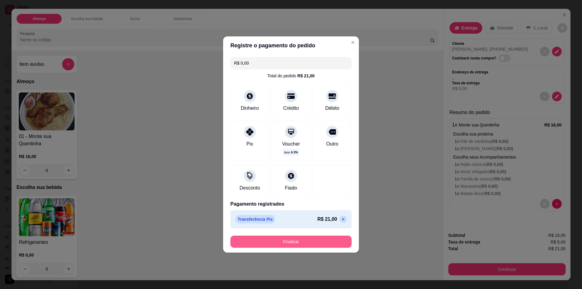 The image size is (582, 289). What do you see at coordinates (291, 45) in the screenshot?
I see `header: Registre o pagamento do pedido` at bounding box center [291, 45].